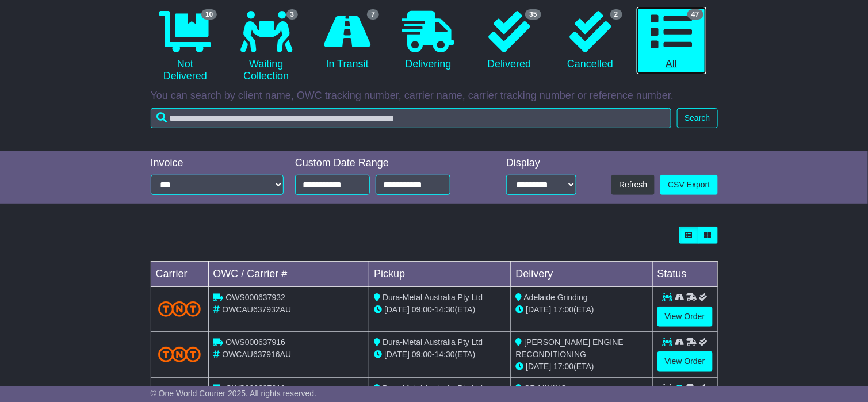 The height and width of the screenshot is (402, 868). What do you see at coordinates (217, 163) in the screenshot?
I see `div: Invoice` at bounding box center [217, 163].